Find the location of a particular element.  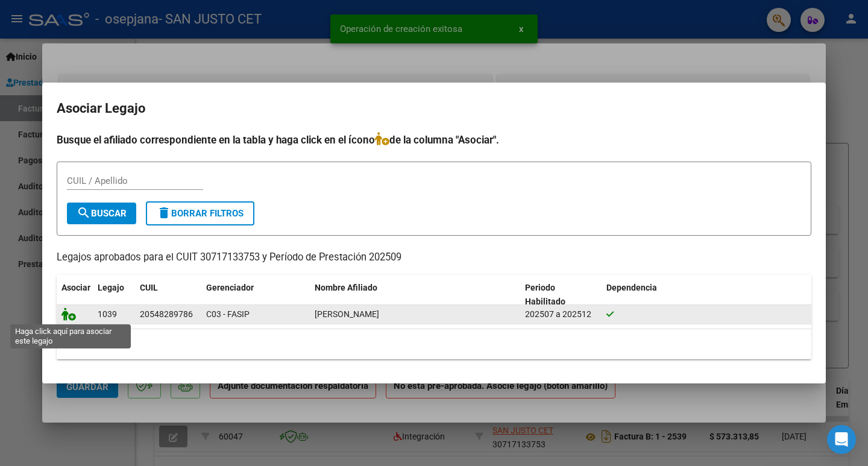

span: Buscar is located at coordinates (101, 213).